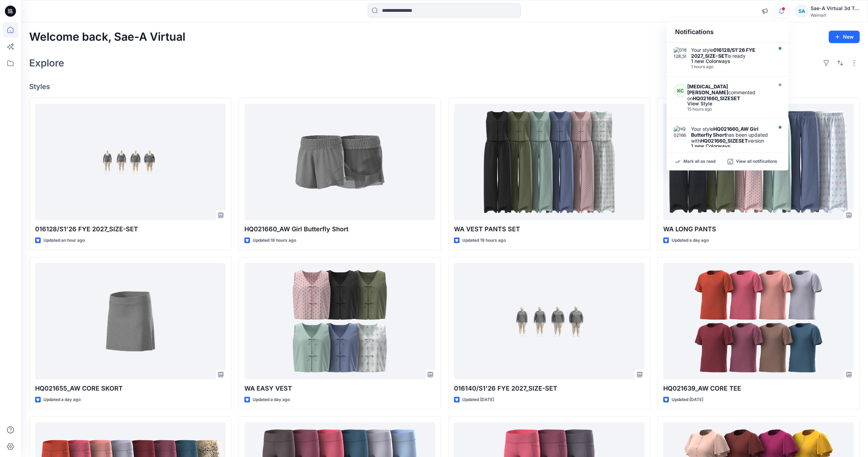 Image resolution: width=868 pixels, height=457 pixels. What do you see at coordinates (64, 241) in the screenshot?
I see `p: Updated an hour ago` at bounding box center [64, 241].